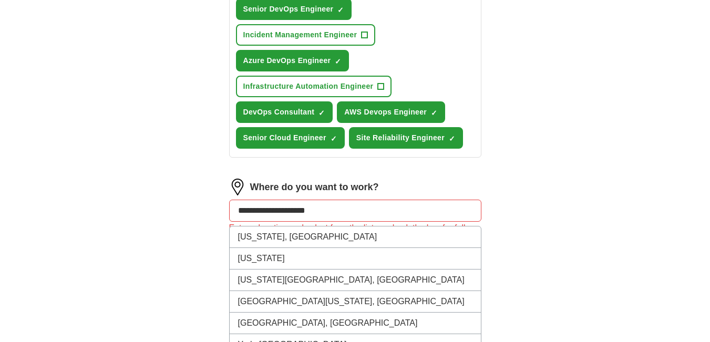  I want to click on button: DevOps Consultant✓, so click(284, 112).